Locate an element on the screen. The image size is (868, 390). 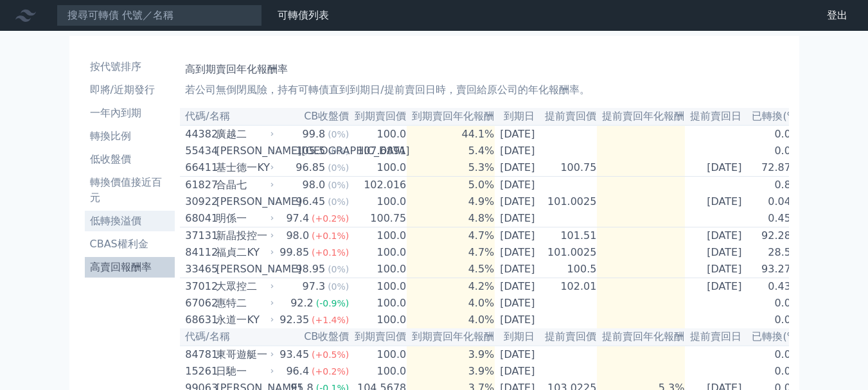
div: 96.45 is located at coordinates (311, 202).